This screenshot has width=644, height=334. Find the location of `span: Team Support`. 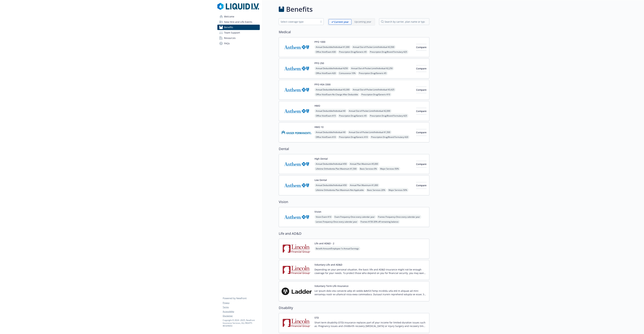

span: Team Support is located at coordinates (232, 33).